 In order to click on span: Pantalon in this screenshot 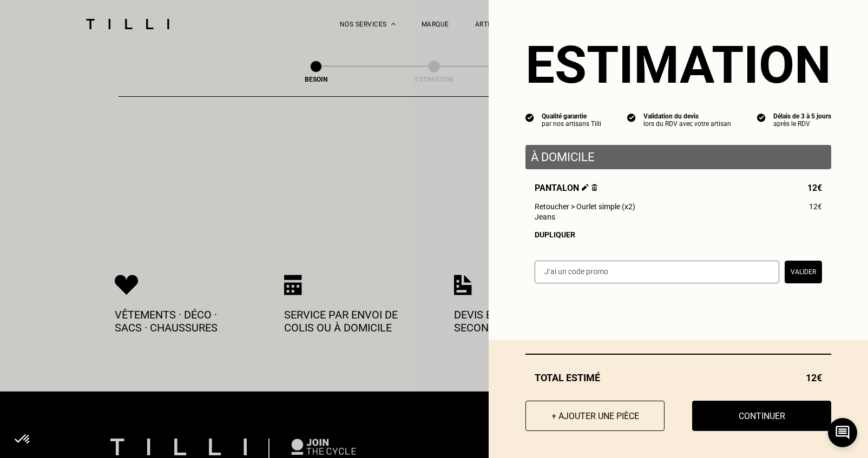, I will do `click(566, 188)`.